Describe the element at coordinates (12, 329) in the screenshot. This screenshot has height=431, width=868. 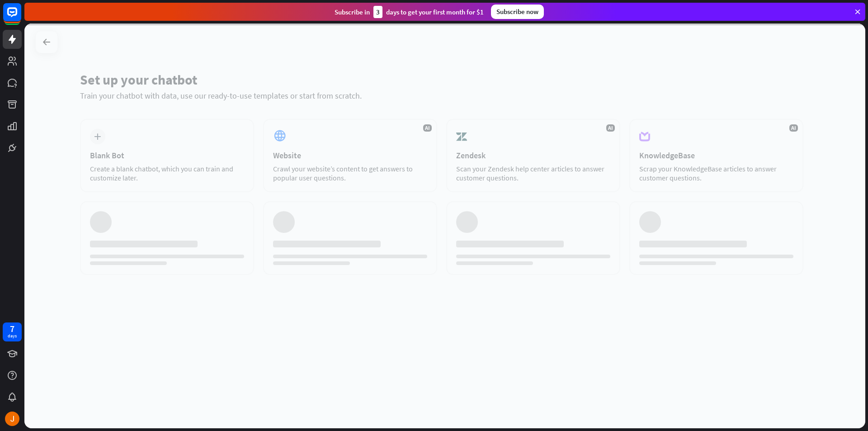
I see `div: 7` at that location.